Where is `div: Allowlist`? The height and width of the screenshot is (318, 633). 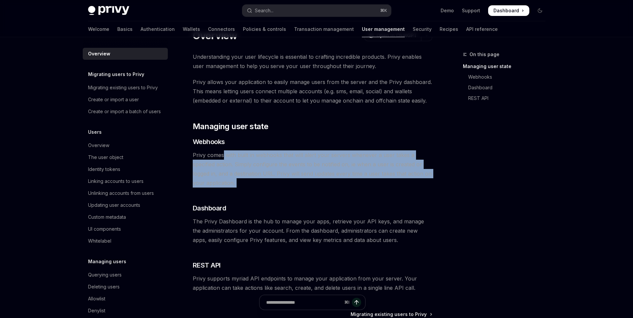
div: Allowlist is located at coordinates (97, 299).